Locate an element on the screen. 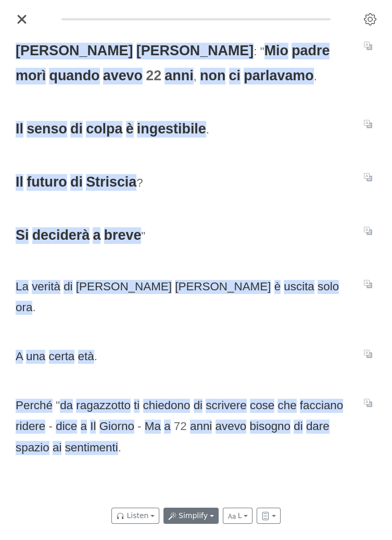 The width and height of the screenshot is (392, 540). span: che is located at coordinates (287, 406).